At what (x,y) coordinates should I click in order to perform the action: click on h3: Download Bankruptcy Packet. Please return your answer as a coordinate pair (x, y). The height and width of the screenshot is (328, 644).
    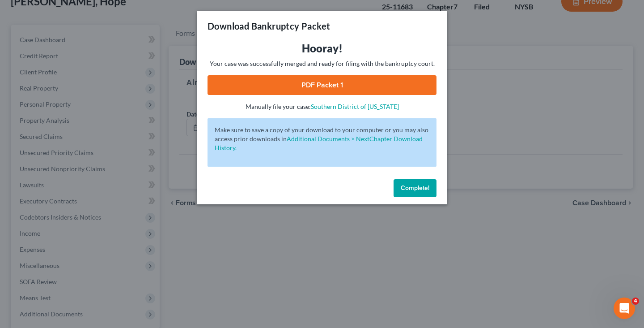
    Looking at the image, I should click on (269, 26).